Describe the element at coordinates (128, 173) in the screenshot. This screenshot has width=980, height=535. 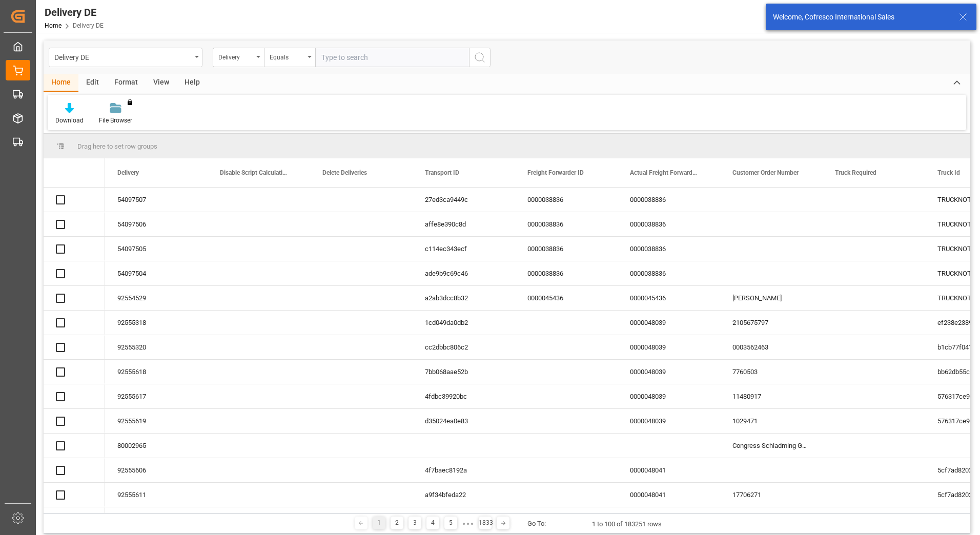
I see `span: Delivery` at that location.